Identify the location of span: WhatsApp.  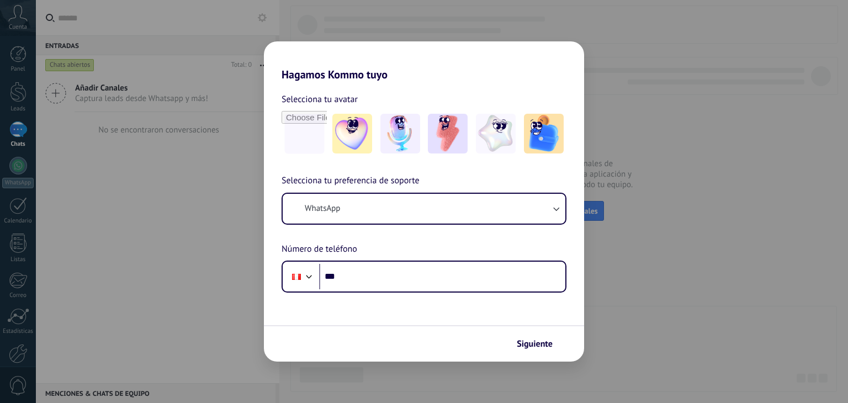
(323, 209).